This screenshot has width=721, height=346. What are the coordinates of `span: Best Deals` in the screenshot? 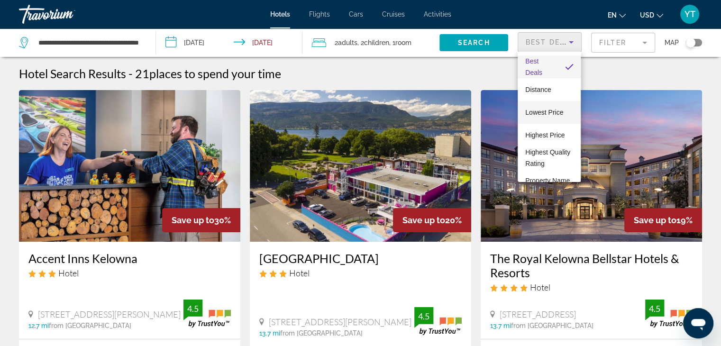 It's located at (534, 67).